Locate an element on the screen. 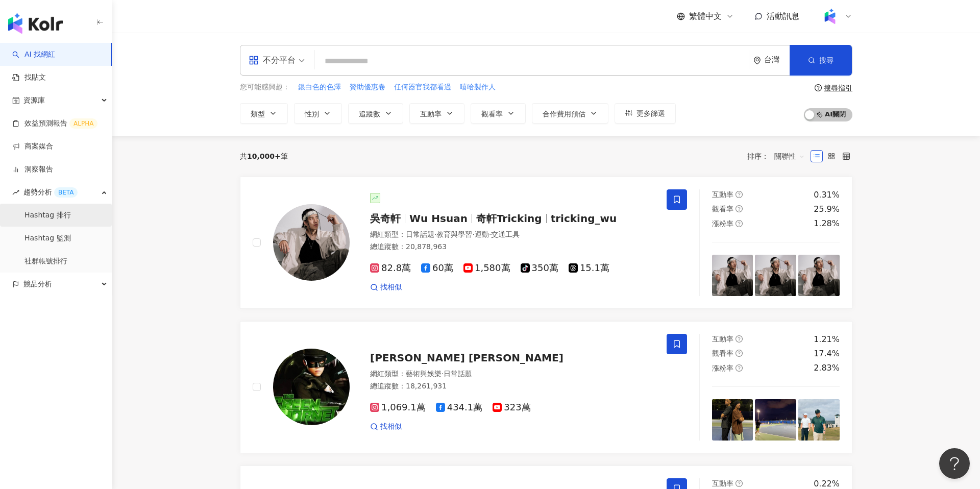  button: 銀白色的色澤 is located at coordinates (319, 88).